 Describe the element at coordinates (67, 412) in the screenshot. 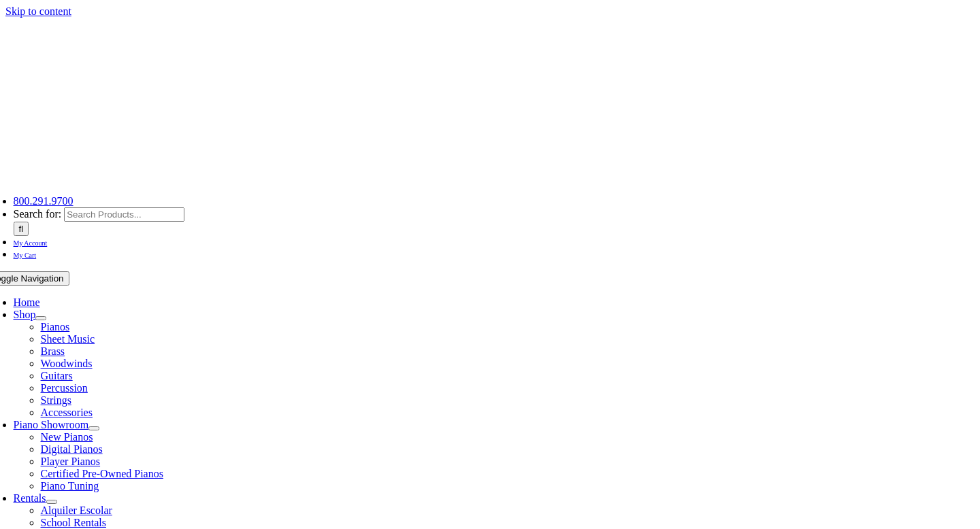

I see `a: Accessories` at that location.